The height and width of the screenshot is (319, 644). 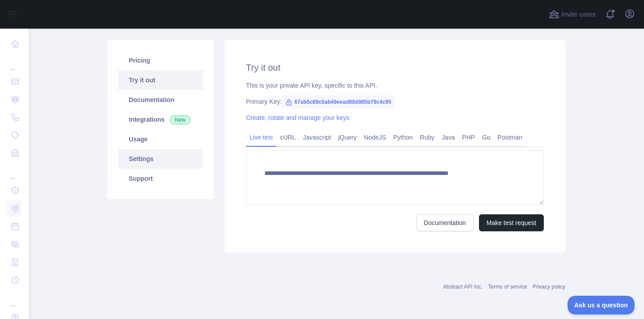 I want to click on a: cURL, so click(x=288, y=137).